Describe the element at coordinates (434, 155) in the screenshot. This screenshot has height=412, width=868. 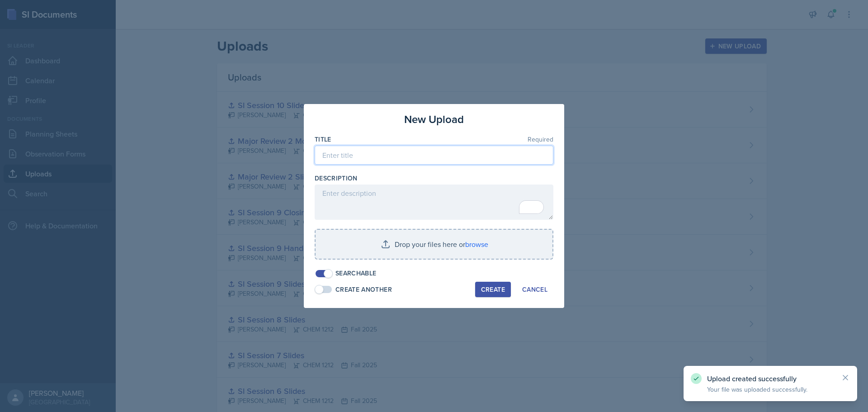
I see `input: Enter title` at that location.